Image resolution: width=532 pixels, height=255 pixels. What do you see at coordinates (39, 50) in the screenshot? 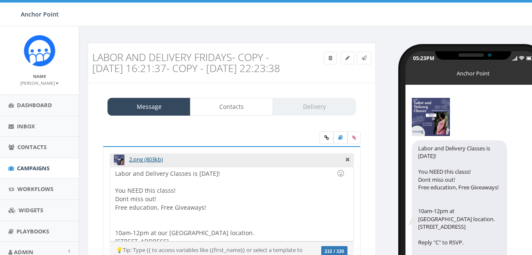
I see `img: Rally_platform_Icon_1.png` at bounding box center [39, 50].